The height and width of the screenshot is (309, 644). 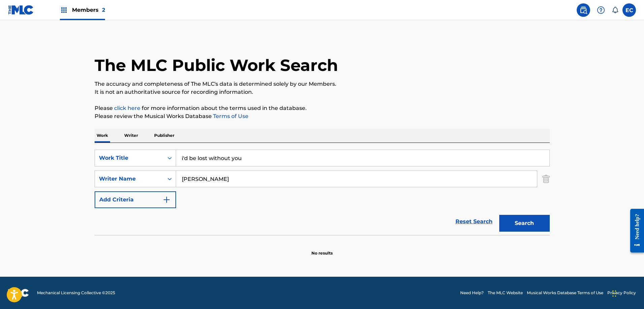 I want to click on img: help, so click(x=601, y=10).